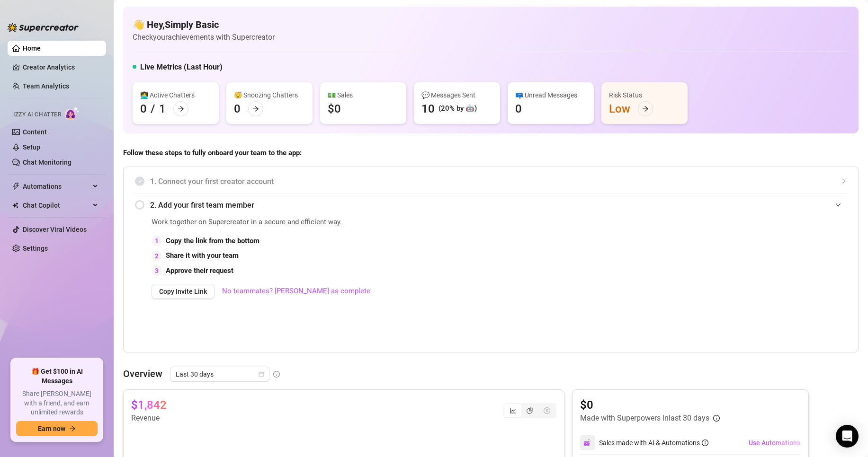 This screenshot has height=457, width=868. Describe the element at coordinates (57, 376) in the screenshot. I see `span: 🎁 Get $100 in AI Messages` at that location.